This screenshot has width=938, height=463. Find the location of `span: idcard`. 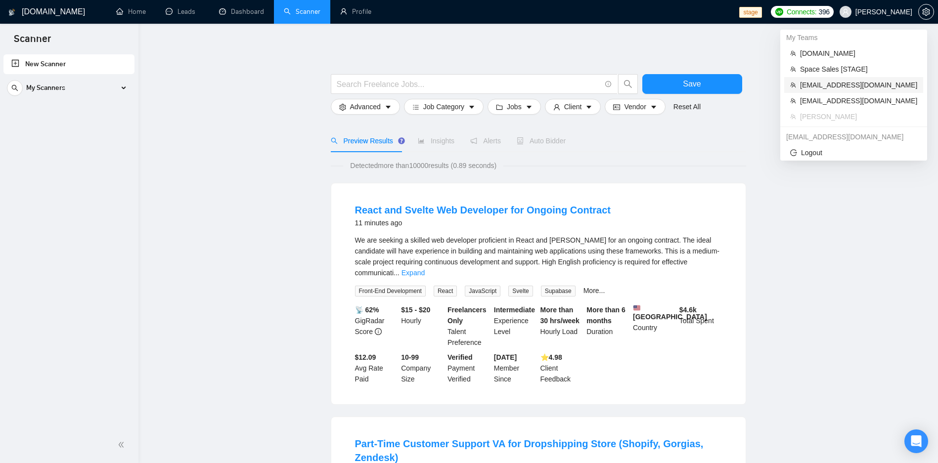

span: idcard is located at coordinates (616, 106).